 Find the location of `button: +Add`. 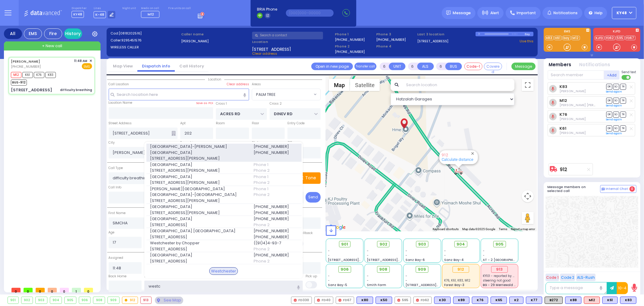

button: +Add is located at coordinates (612, 75).